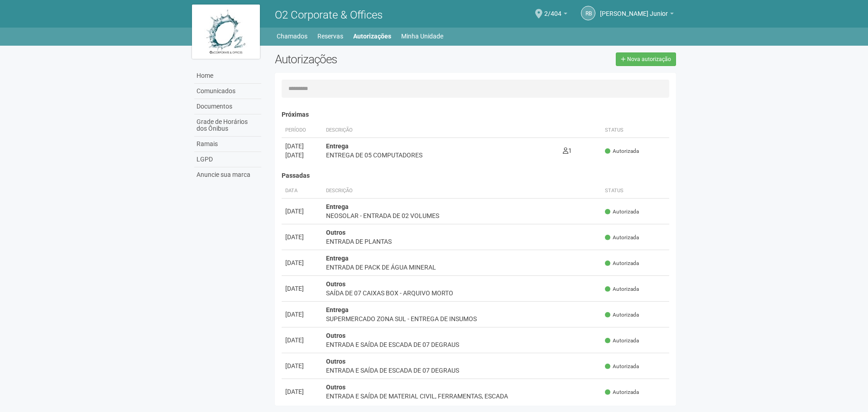  What do you see at coordinates (371, 59) in the screenshot?
I see `h2: Autorizações` at bounding box center [371, 59].